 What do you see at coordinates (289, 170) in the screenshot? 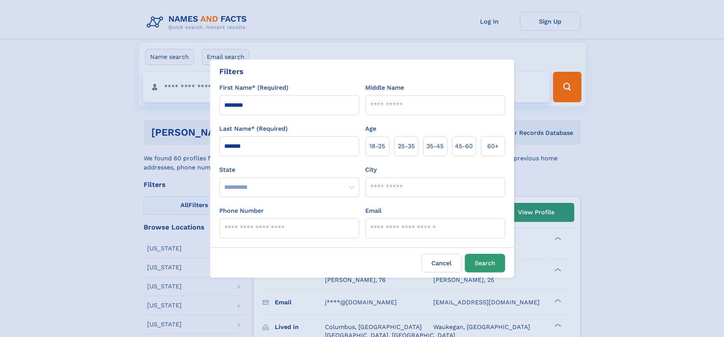
I see `label: State` at bounding box center [289, 170].